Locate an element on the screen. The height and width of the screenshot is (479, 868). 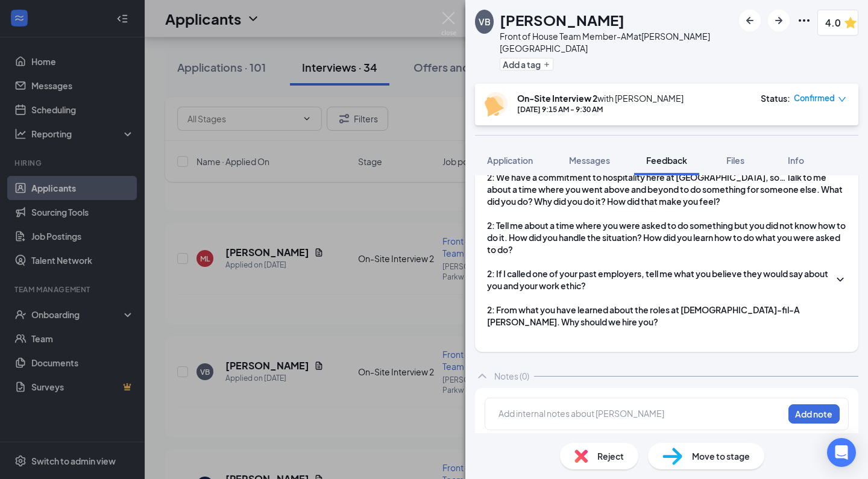
svg: ChevronUp is located at coordinates (482, 376).